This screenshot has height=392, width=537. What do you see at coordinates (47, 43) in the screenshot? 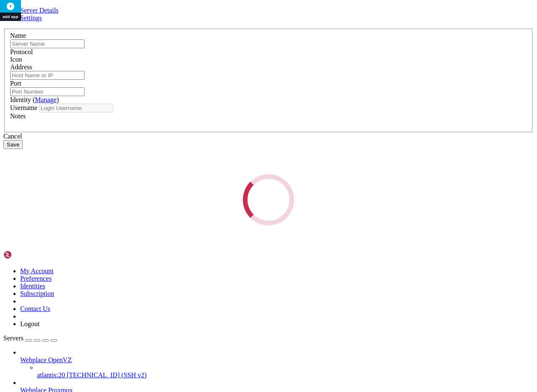
I see `input: Server Name` at bounding box center [47, 43].